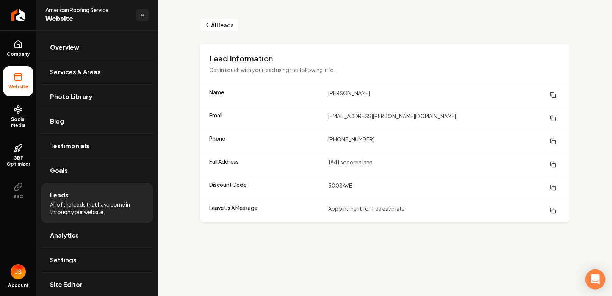 The height and width of the screenshot is (296, 612). I want to click on span: American Roofing Service, so click(88, 10).